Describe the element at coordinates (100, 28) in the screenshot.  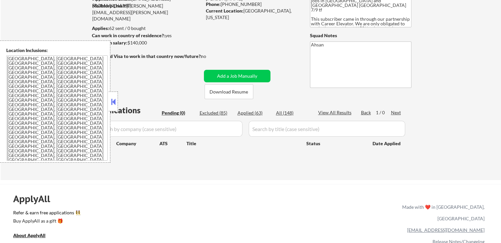
I see `strong: Applies:` at that location.